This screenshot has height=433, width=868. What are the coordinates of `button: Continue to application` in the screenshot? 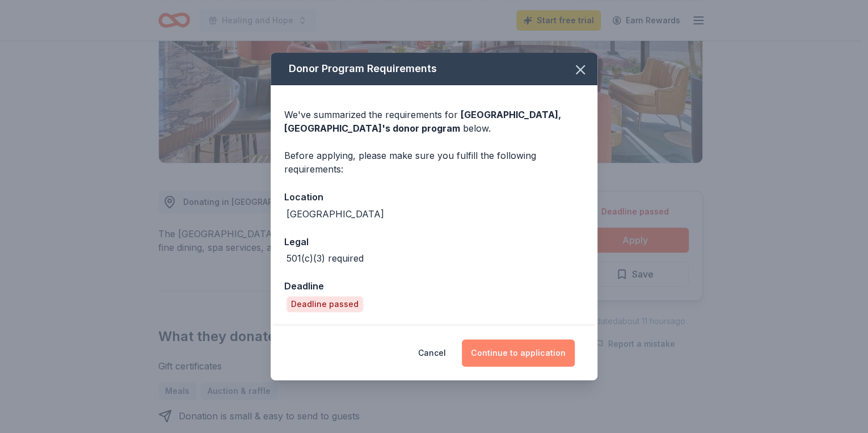 It's located at (518, 353).